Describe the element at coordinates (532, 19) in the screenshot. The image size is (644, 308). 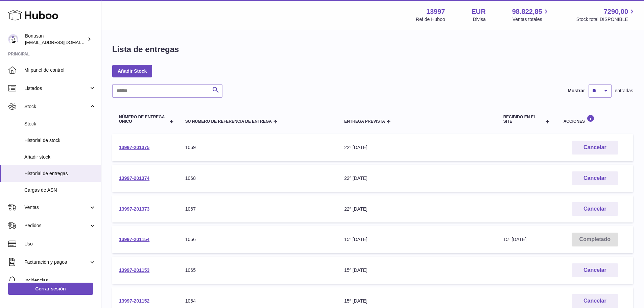
I see `span: Ventas totales` at that location.